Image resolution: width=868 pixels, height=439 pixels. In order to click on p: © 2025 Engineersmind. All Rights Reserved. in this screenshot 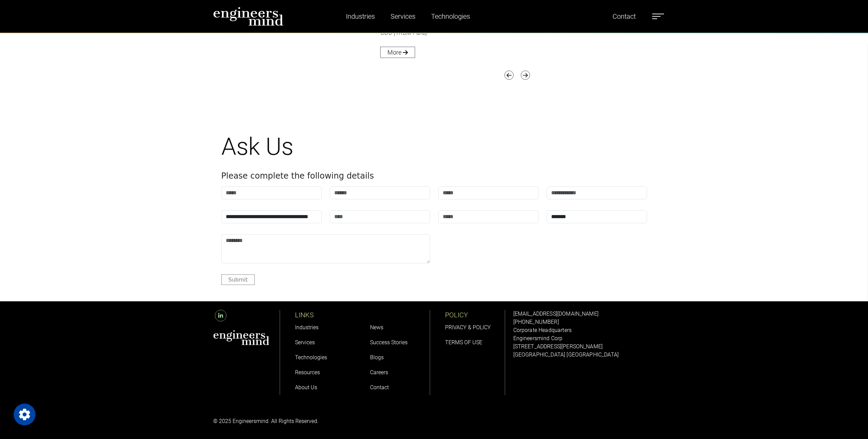, I will do `click(322, 421)`.